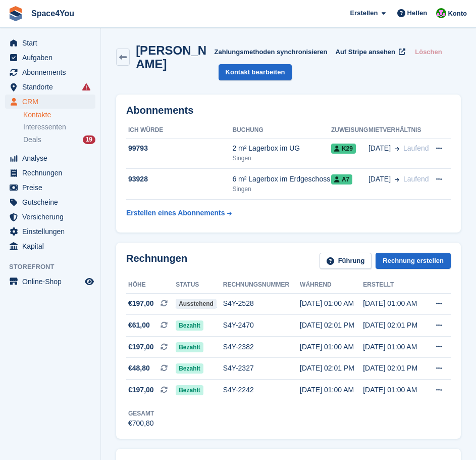 The height and width of the screenshot is (460, 476). What do you see at coordinates (52, 57) in the screenshot?
I see `span: Aufgaben` at bounding box center [52, 57].